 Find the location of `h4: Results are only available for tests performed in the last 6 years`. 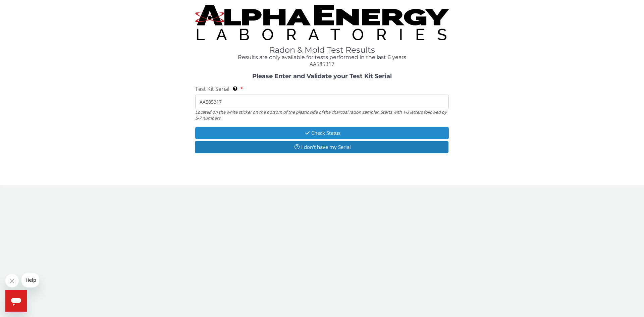

h4: Results are only available for tests performed in the last 6 years is located at coordinates (322, 57).